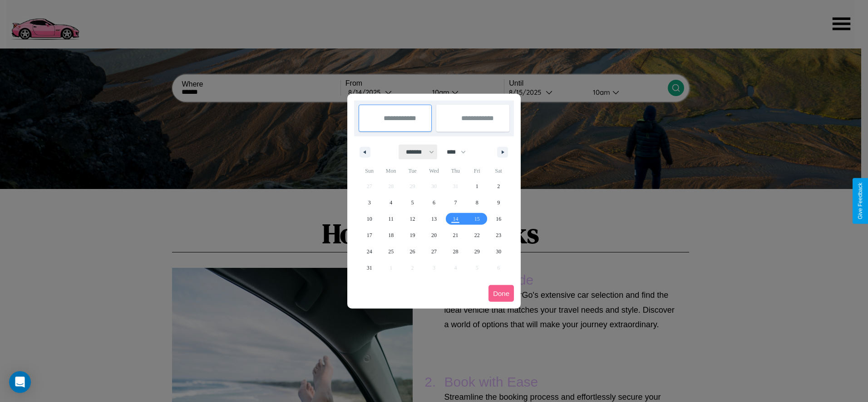 The height and width of the screenshot is (402, 868). What do you see at coordinates (369, 235) in the screenshot?
I see `button: 17` at bounding box center [369, 235].